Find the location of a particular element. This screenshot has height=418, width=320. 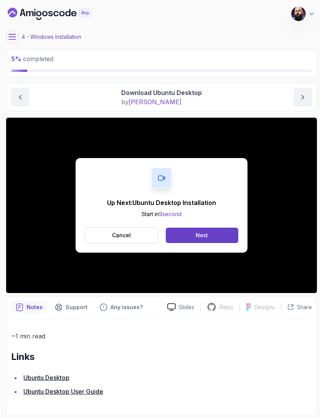

p: Any issues? is located at coordinates (127, 307).